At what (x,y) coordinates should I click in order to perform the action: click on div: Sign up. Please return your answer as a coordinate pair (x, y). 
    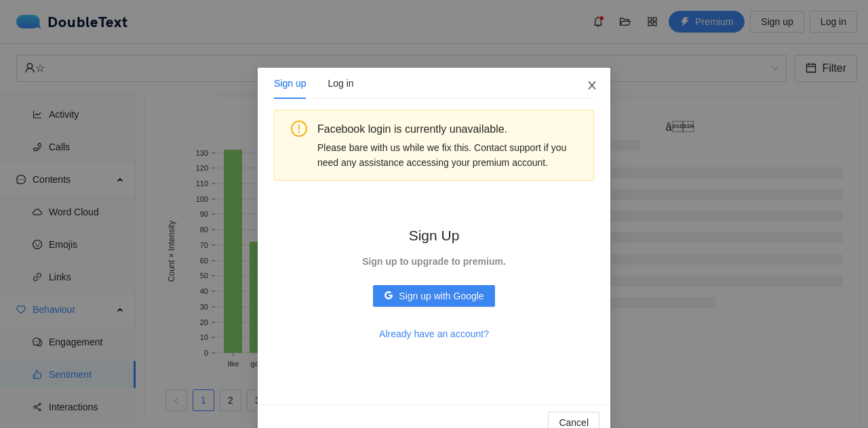
    Looking at the image, I should click on (289, 83).